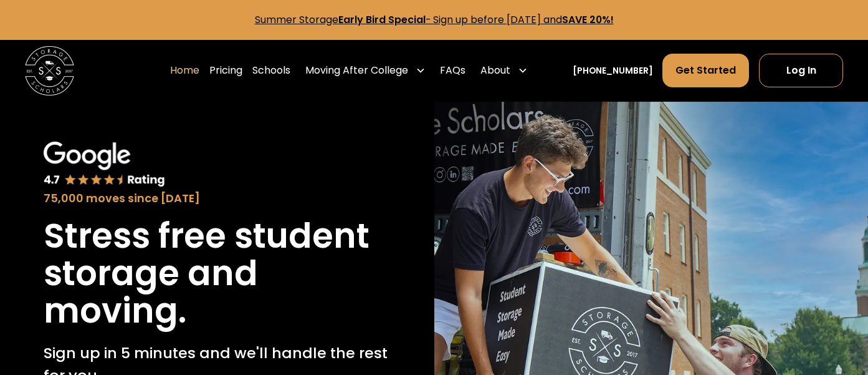 Image resolution: width=868 pixels, height=375 pixels. I want to click on a: Log In, so click(800, 71).